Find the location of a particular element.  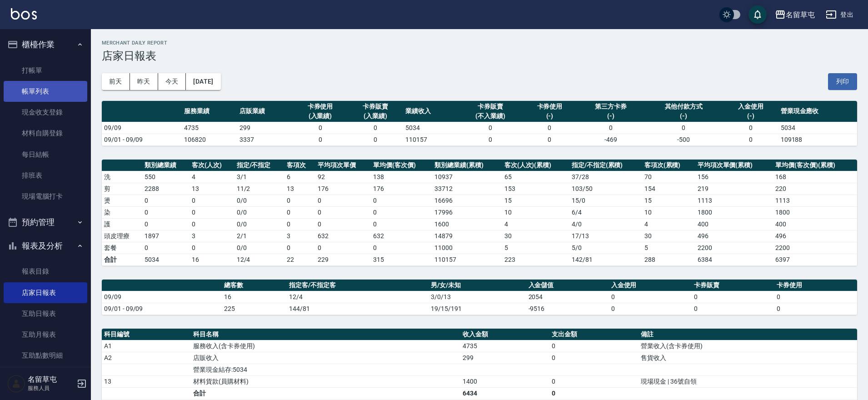

td: 6434 is located at coordinates (505, 393).